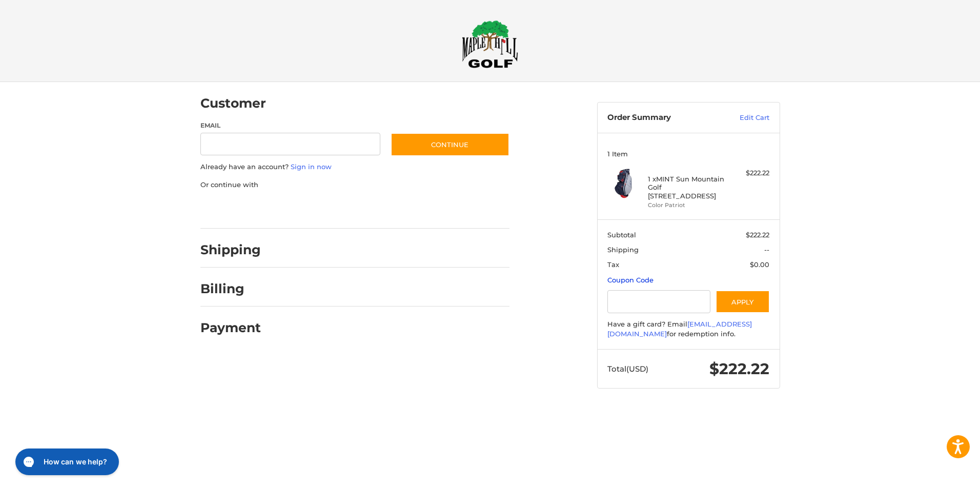  What do you see at coordinates (662, 118) in the screenshot?
I see `h3: Order Summary` at bounding box center [662, 118].